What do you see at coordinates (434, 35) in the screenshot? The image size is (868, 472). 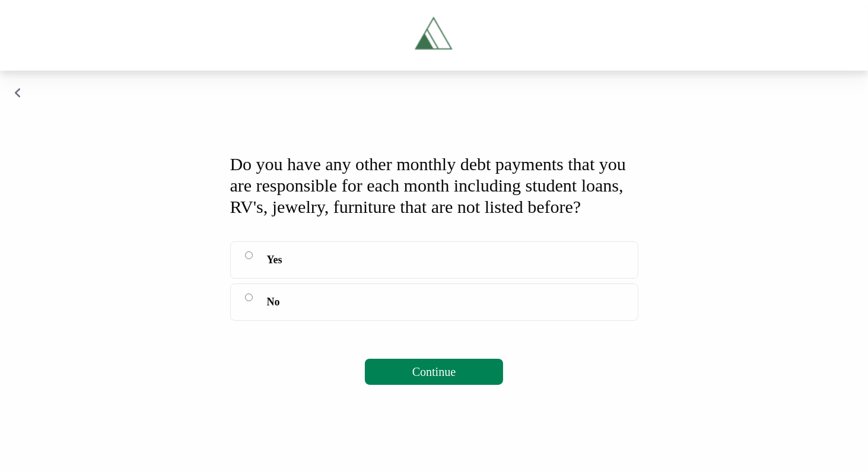 I see `img: Tryascend.com` at bounding box center [434, 35].